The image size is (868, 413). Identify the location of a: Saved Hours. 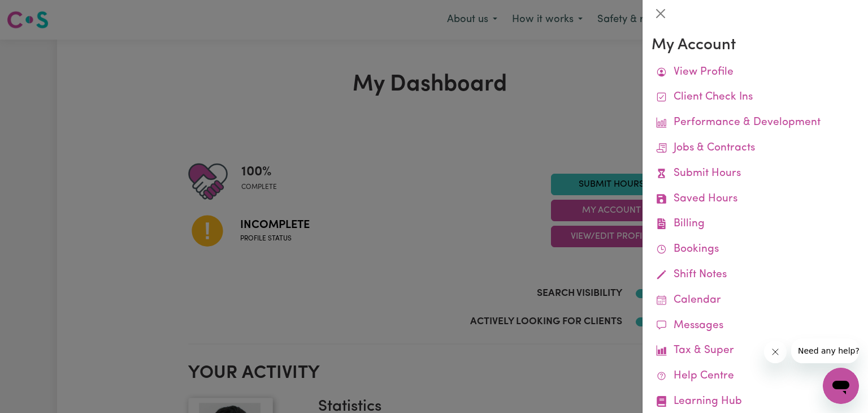
(755, 199).